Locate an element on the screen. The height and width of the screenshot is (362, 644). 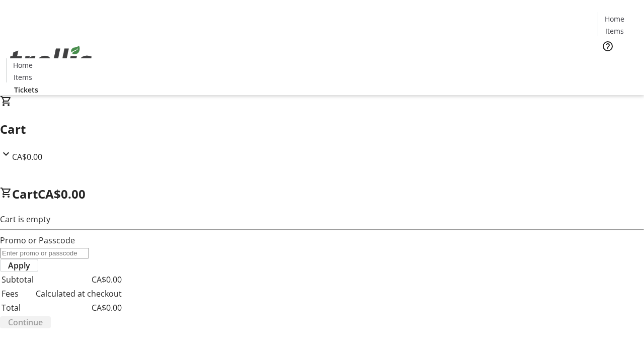
td: Fees is located at coordinates (17, 294).